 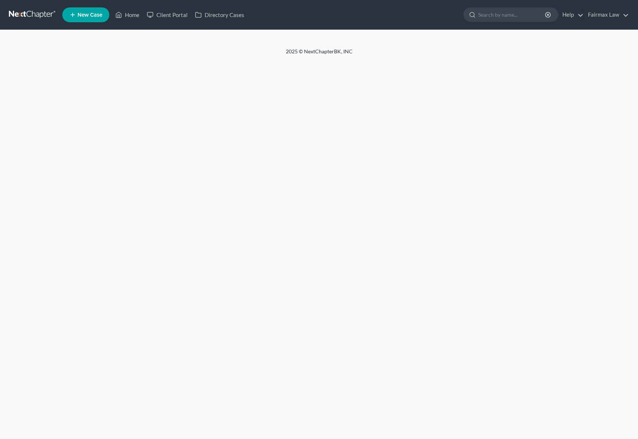 What do you see at coordinates (167, 15) in the screenshot?
I see `a: Client Portal` at bounding box center [167, 15].